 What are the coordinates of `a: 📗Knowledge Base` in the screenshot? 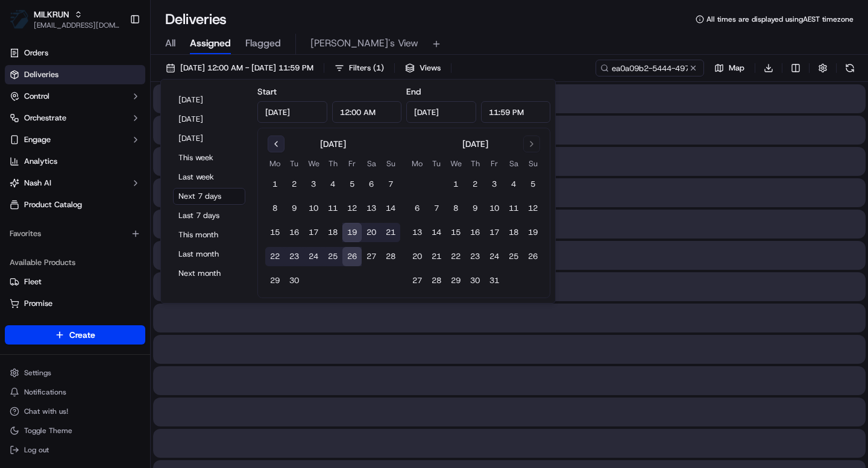 It's located at (52, 275).